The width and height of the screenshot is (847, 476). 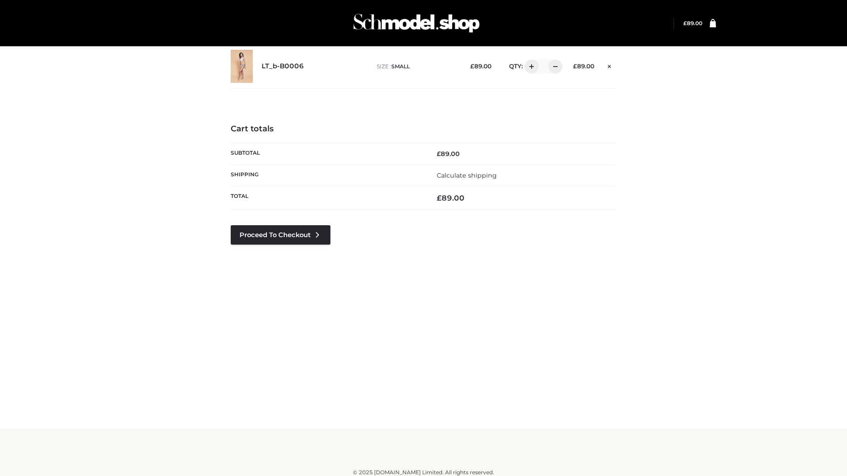 I want to click on img: Schmodel Admin 964, so click(x=416, y=23).